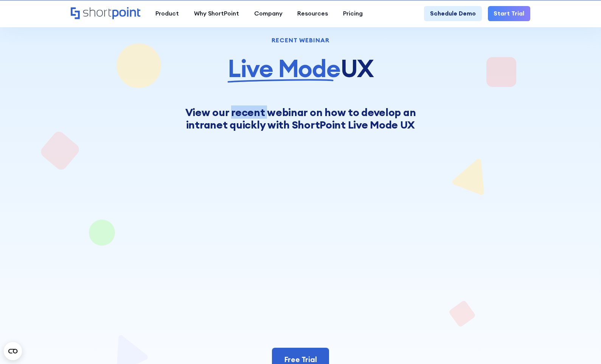 The image size is (601, 364). I want to click on button: Open CMP widget, so click(13, 351).